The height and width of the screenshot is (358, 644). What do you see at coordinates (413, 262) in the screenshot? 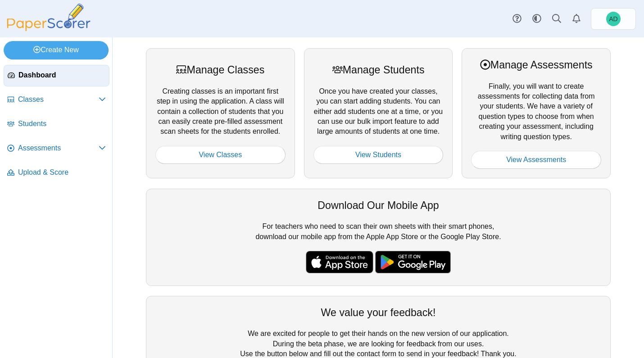
I see `img: google-play-badge.png` at bounding box center [413, 262].